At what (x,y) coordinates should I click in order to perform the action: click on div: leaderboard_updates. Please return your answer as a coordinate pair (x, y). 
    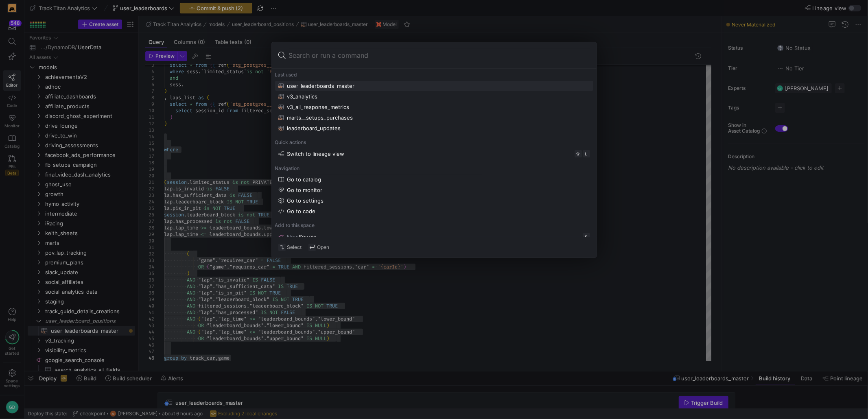
    Looking at the image, I should click on (314, 128).